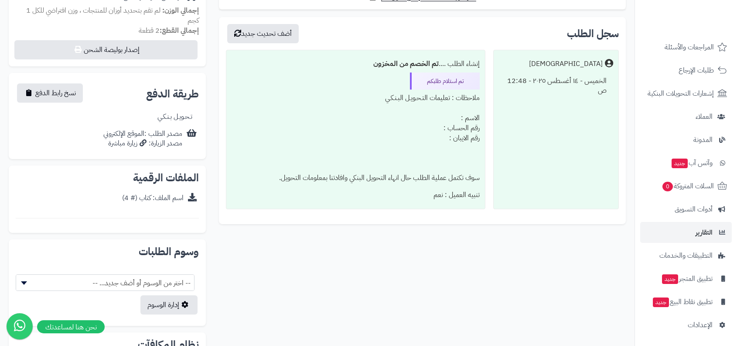 This screenshot has height=346, width=737. I want to click on div: تنبيه العميل : نعم, so click(356, 195).